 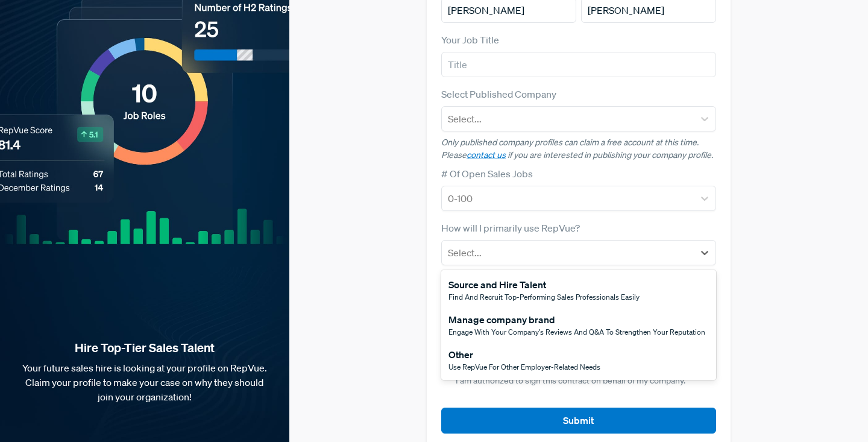 What do you see at coordinates (470, 39) in the screenshot?
I see `label: Your Job Title` at bounding box center [470, 39].